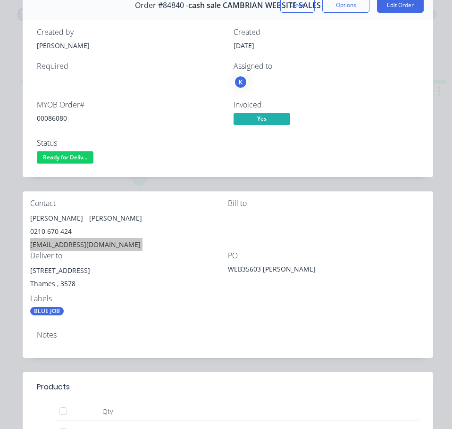 Image resolution: width=452 pixels, height=429 pixels. I want to click on div: K, so click(240, 82).